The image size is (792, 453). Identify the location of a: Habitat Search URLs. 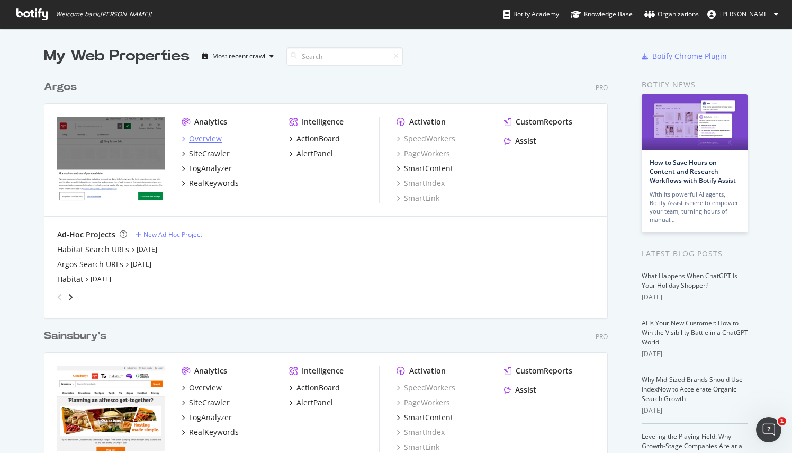
(93, 249).